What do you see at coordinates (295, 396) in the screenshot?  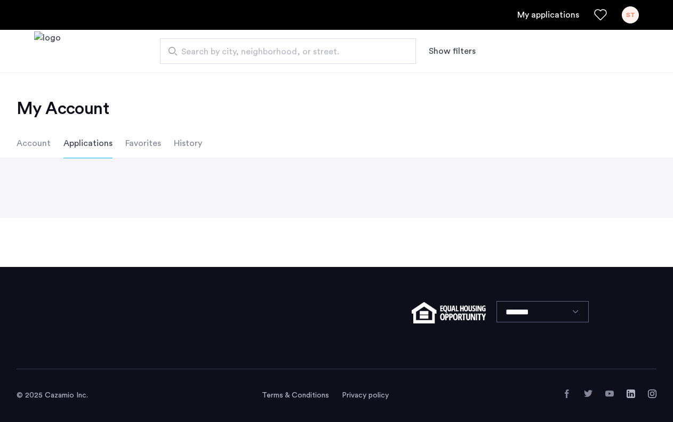 I see `a: Terms and conditions` at bounding box center [295, 396].